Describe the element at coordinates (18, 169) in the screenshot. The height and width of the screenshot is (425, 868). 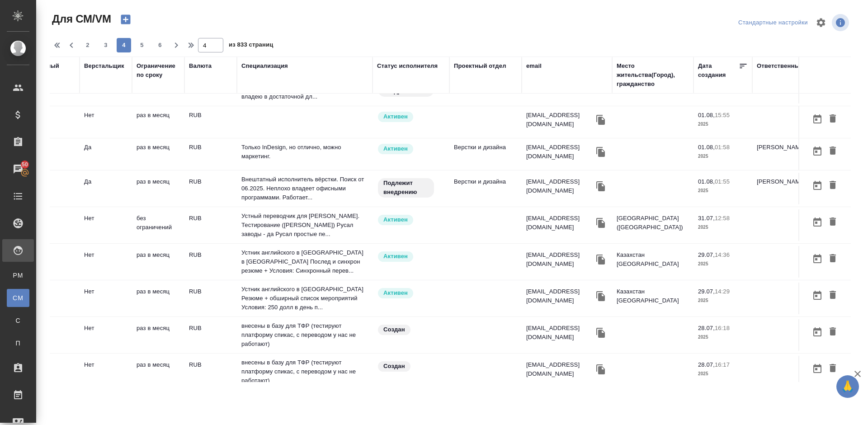
I see `a: 50` at that location.